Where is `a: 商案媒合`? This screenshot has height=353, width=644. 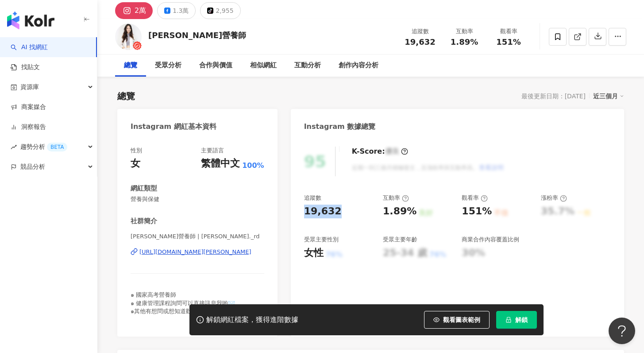 a: 商案媒合 is located at coordinates (28, 107).